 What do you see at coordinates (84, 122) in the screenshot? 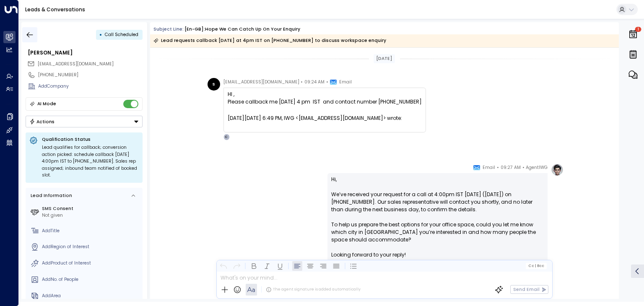
I see `button: Actions` at bounding box center [84, 122].